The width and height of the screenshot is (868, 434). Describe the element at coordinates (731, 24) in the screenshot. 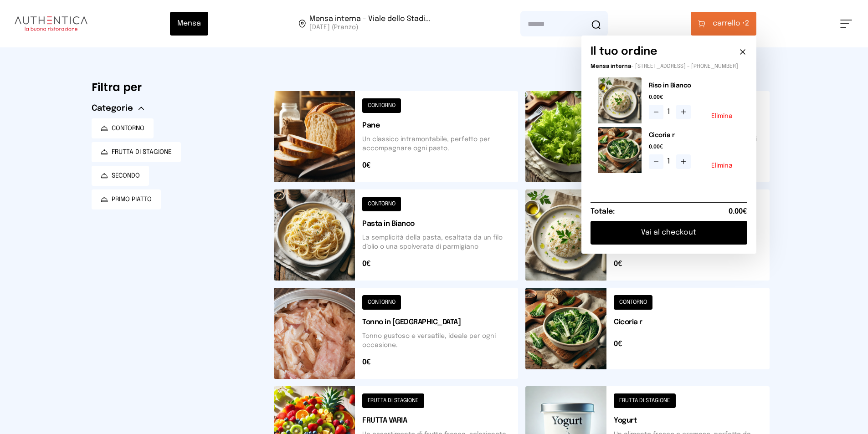

I see `span: 2` at that location.